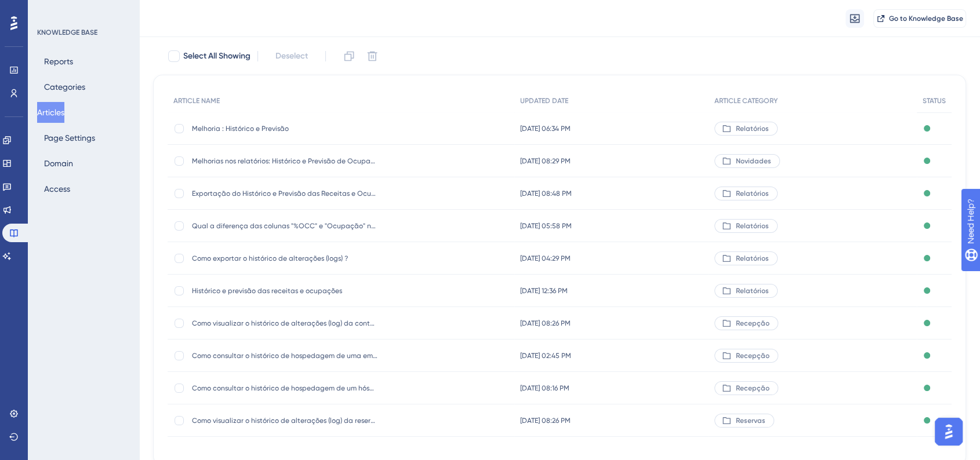 This screenshot has height=460, width=980. What do you see at coordinates (745, 101) in the screenshot?
I see `span: ARTICLE CATEGORY` at bounding box center [745, 101].